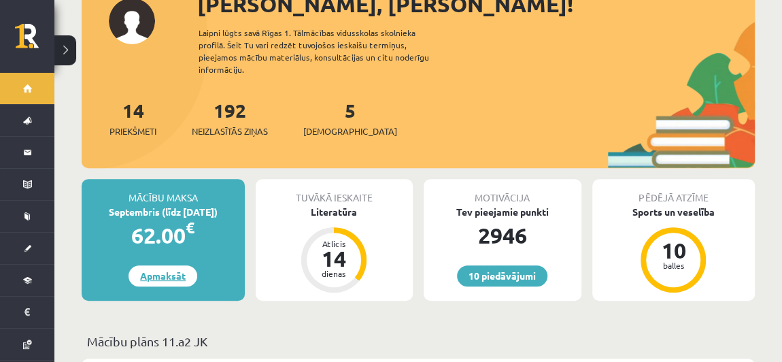 This screenshot has width=782, height=362. I want to click on div: Laipni lūgts savā Rīgas 1. Tālmācības vidusskolas skolnieka profilā. Šeit Tu vari redzēt tuvojošo..., so click(326, 51).